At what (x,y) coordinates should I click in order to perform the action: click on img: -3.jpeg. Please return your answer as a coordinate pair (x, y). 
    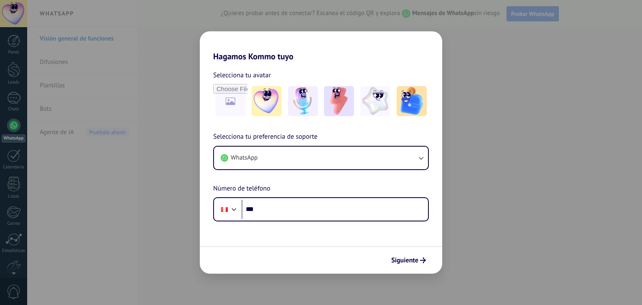
    Looking at the image, I should click on (339, 101).